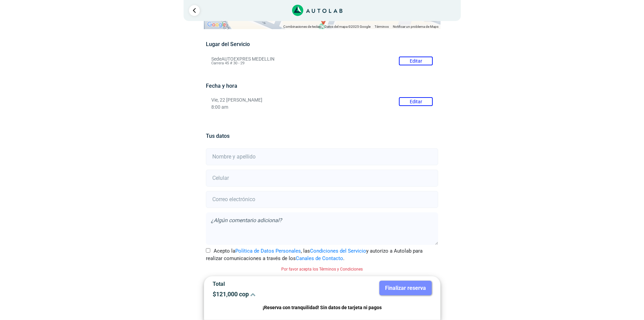  I want to click on label: Acepto la , las y autorizo a Autolab para realizar comunicaciones a través de los ., so click(322, 254).